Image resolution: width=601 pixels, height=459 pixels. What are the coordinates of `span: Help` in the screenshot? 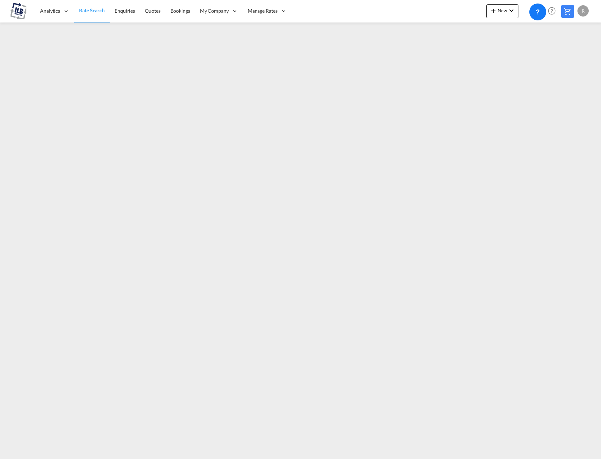 It's located at (552, 11).